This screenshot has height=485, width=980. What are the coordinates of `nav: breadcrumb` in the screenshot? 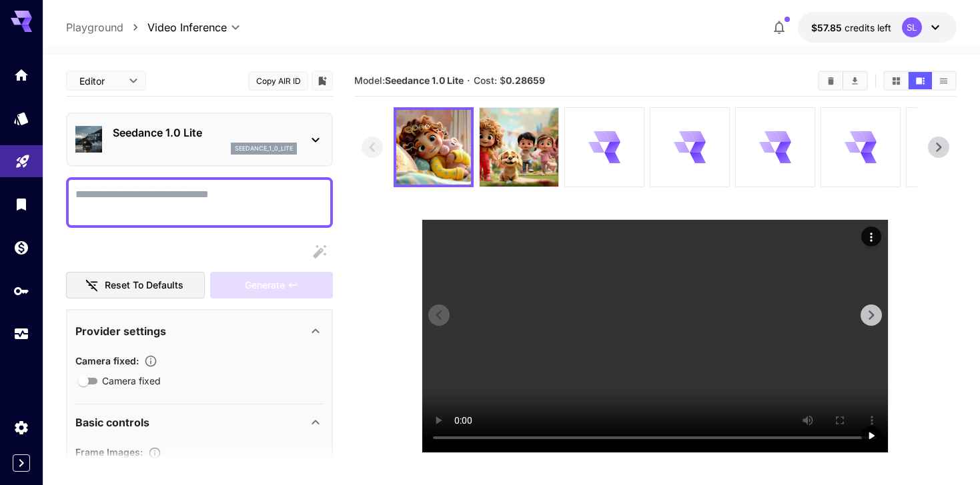 It's located at (106, 27).